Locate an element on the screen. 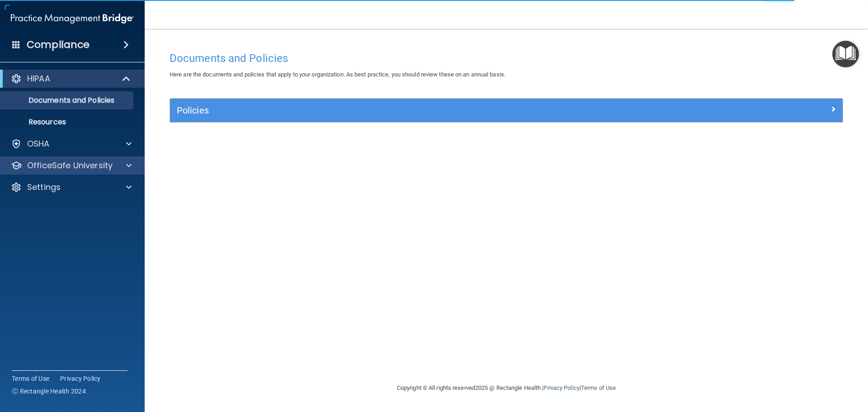 Image resolution: width=868 pixels, height=412 pixels. div: Copyright © All rights reserved 2025 @ Rectangle Health | | is located at coordinates (506, 388).